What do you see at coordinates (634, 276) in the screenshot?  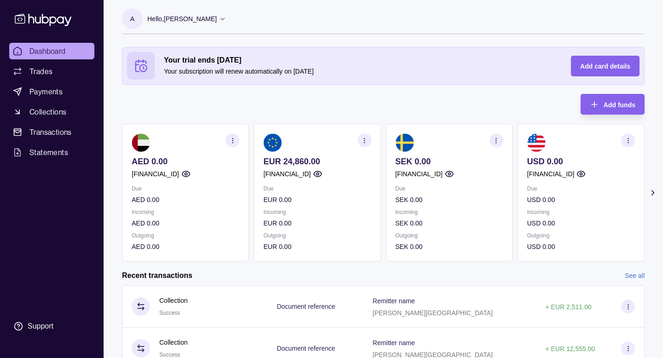 I see `a: See all` at bounding box center [634, 276].